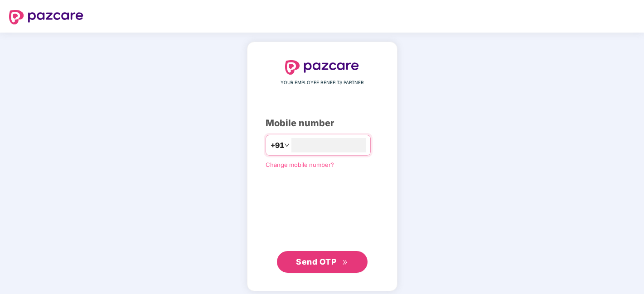 The height and width of the screenshot is (294, 644). What do you see at coordinates (316, 262) in the screenshot?
I see `span: Send OTP` at bounding box center [316, 262].